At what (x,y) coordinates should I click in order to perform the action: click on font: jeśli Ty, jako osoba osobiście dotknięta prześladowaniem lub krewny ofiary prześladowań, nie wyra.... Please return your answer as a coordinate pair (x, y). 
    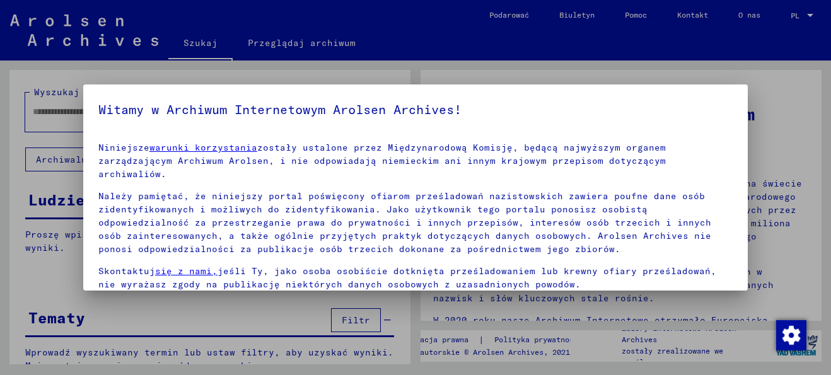
    Looking at the image, I should click on (407, 277).